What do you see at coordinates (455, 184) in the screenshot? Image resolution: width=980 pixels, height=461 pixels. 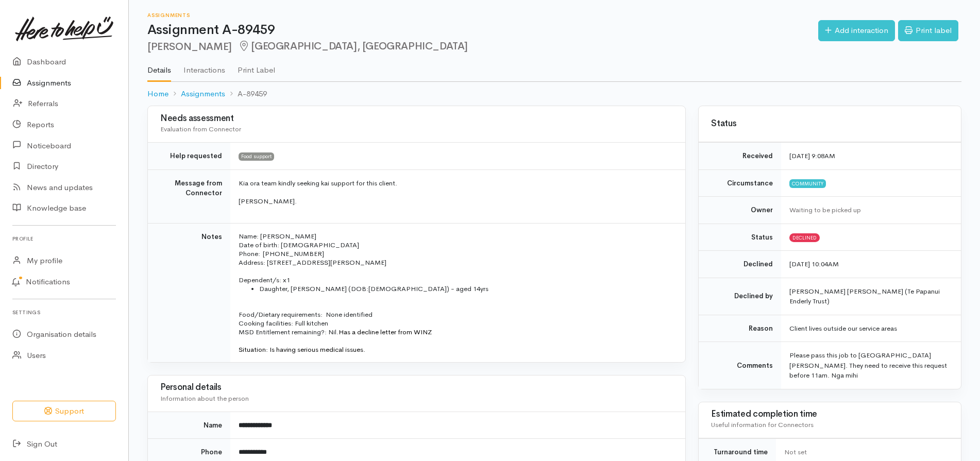 I see `p: Kia ora team kindly seeking kai support for this client.` at bounding box center [455, 184].